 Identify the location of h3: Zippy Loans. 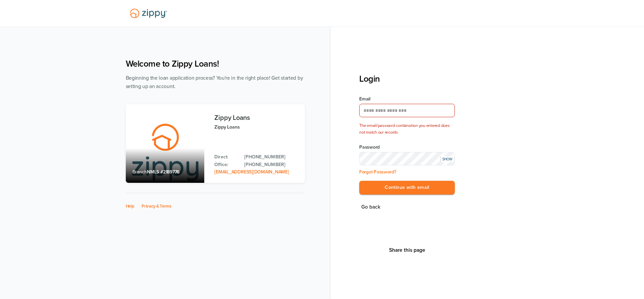
(256, 118).